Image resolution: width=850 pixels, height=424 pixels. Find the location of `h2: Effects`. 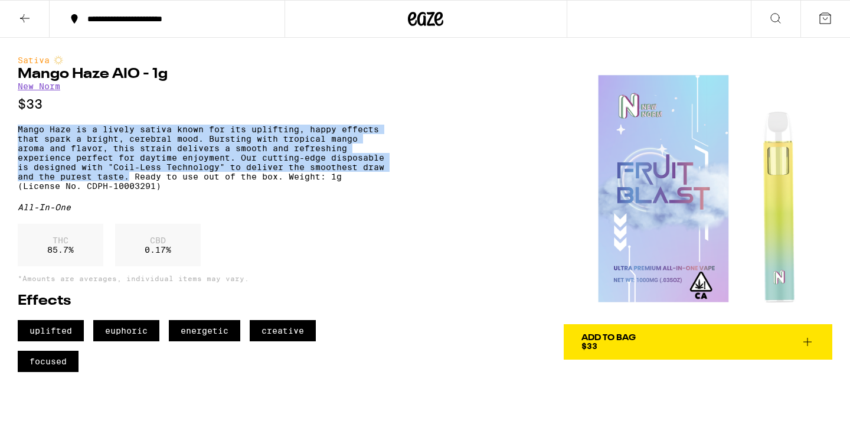

h2: Effects is located at coordinates (201, 301).